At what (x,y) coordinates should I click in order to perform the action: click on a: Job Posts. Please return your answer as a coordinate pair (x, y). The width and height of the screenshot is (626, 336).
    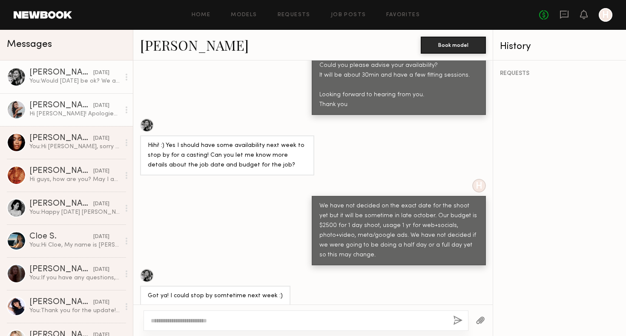
    Looking at the image, I should click on (348, 15).